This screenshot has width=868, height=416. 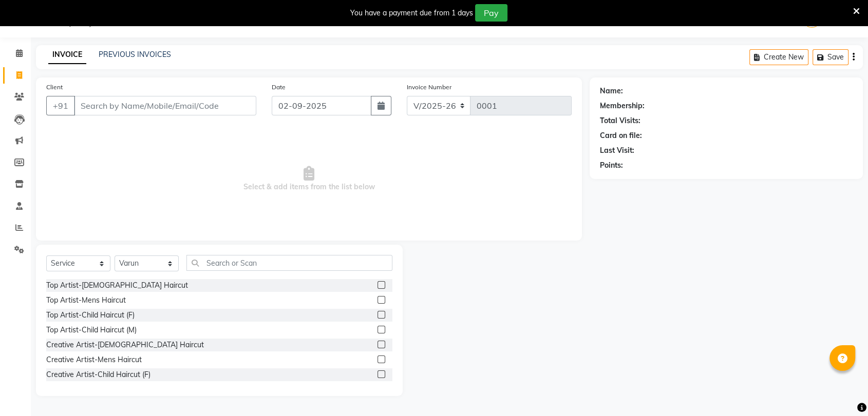 What do you see at coordinates (165, 106) in the screenshot?
I see `input: Search by Name/Mobile/Email/Code` at bounding box center [165, 106].